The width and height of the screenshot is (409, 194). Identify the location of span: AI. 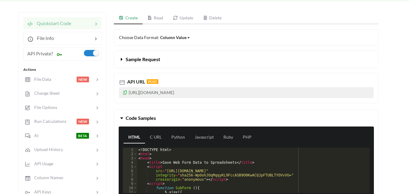
(35, 135).